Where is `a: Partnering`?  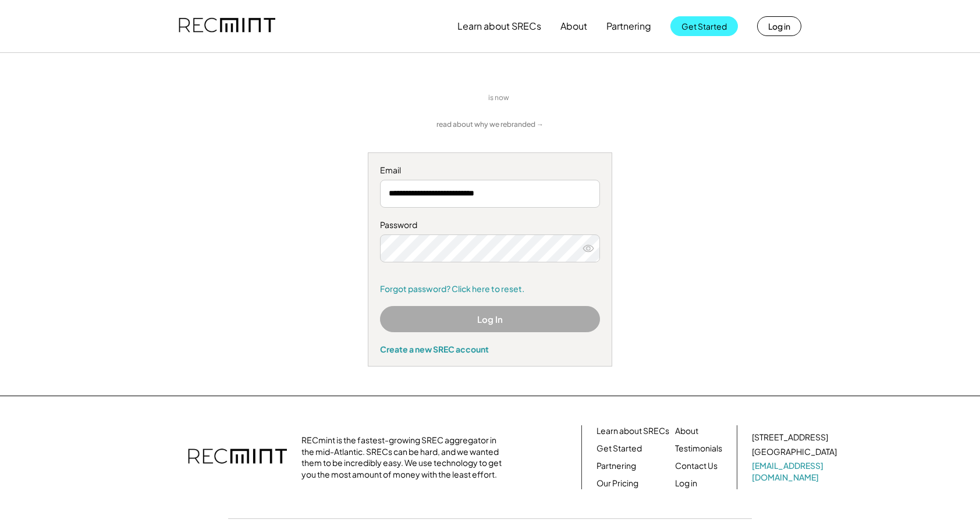
a: Partnering is located at coordinates (616, 467).